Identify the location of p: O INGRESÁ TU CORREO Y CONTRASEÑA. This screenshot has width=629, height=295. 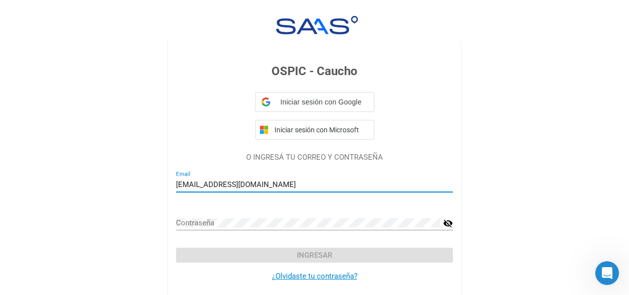
(314, 157).